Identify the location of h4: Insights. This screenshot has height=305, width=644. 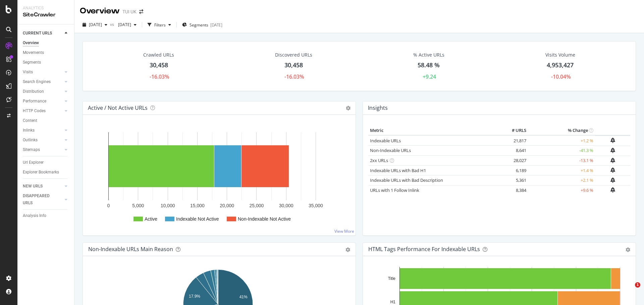
(378, 108).